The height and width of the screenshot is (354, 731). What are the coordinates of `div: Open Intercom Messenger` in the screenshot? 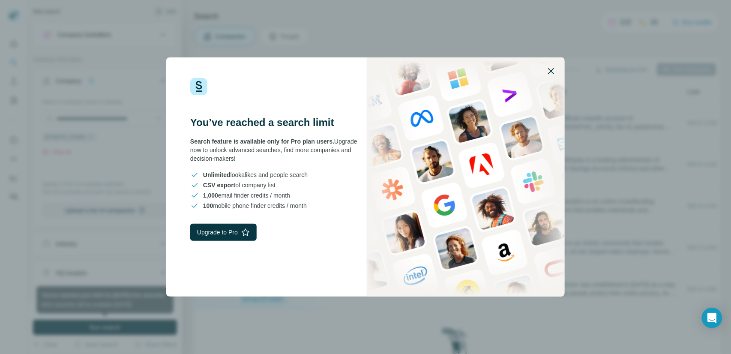 It's located at (712, 318).